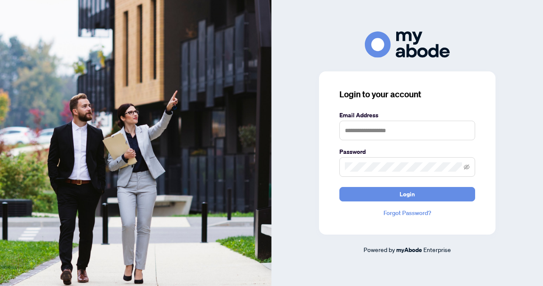  What do you see at coordinates (380, 249) in the screenshot?
I see `span: Powered by` at bounding box center [380, 249].